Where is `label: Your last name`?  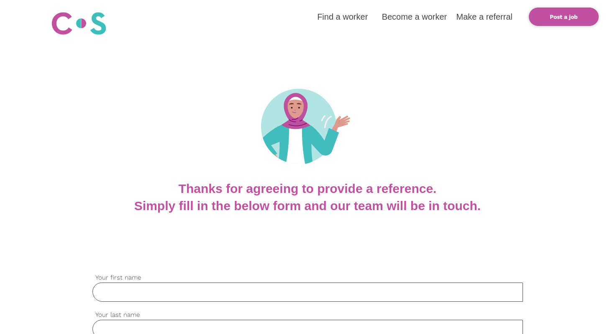
label: Your last name is located at coordinates (308, 315).